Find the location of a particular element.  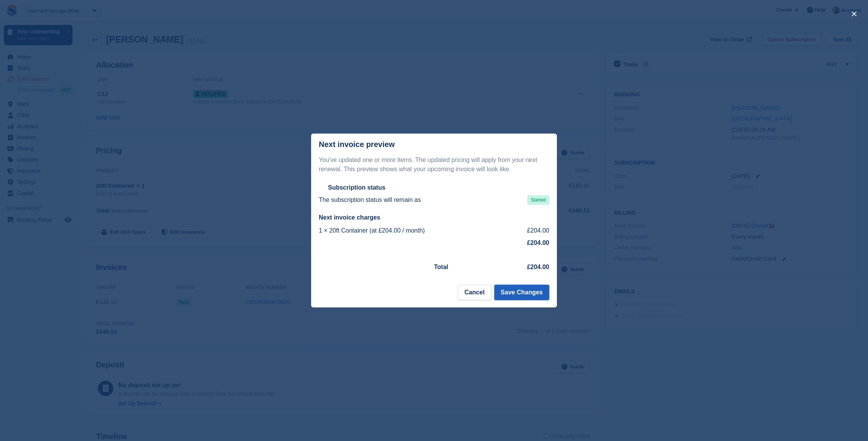

span: Started is located at coordinates (538, 200).